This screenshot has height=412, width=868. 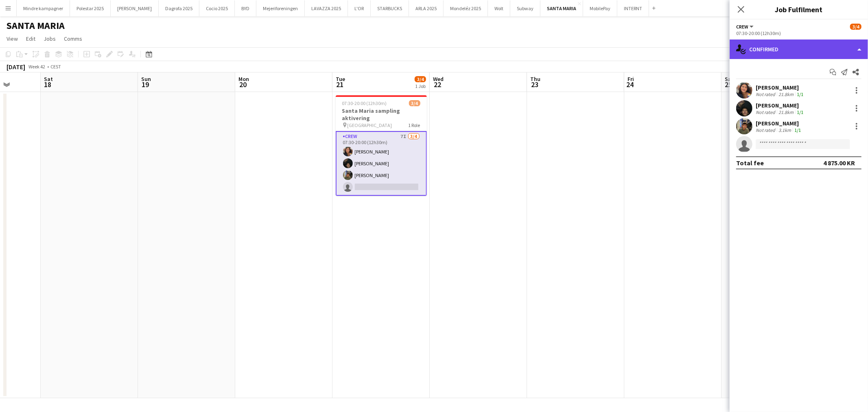 I want to click on span: 24, so click(x=630, y=84).